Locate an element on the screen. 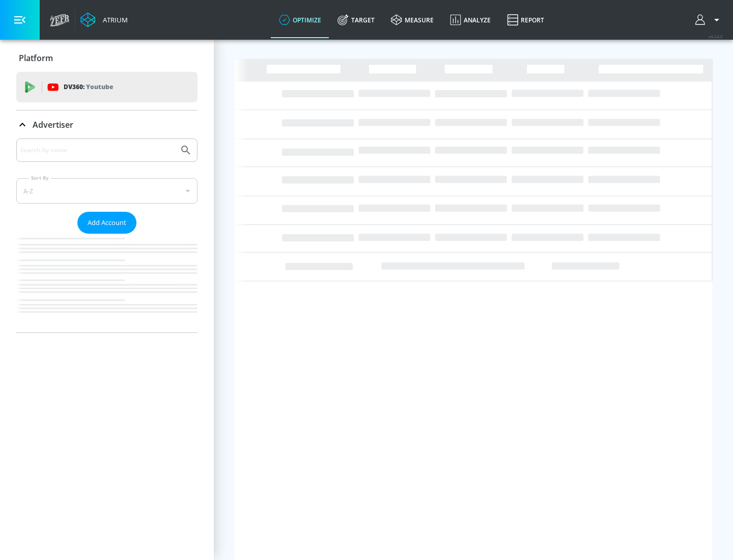 Image resolution: width=733 pixels, height=560 pixels. nav: list of Advertiser is located at coordinates (107, 283).